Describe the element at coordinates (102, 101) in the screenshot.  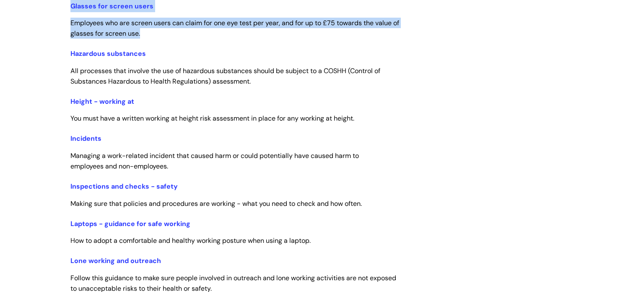
I see `a: Height - working at` at that location.